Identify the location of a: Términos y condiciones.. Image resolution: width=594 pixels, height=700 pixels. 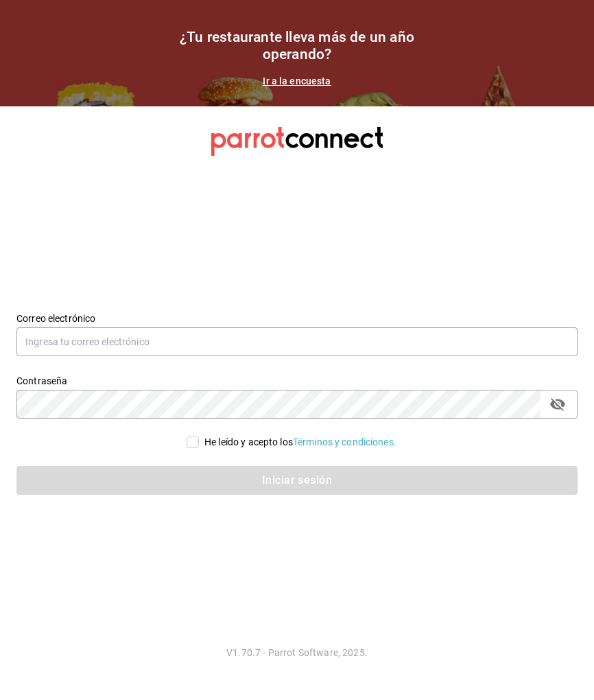
(344, 442).